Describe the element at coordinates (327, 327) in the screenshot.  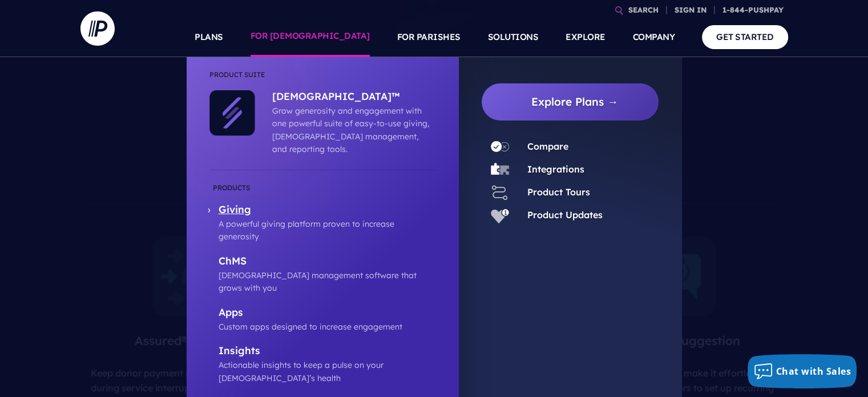
I see `p: Custom apps designed to increase engagement` at that location.